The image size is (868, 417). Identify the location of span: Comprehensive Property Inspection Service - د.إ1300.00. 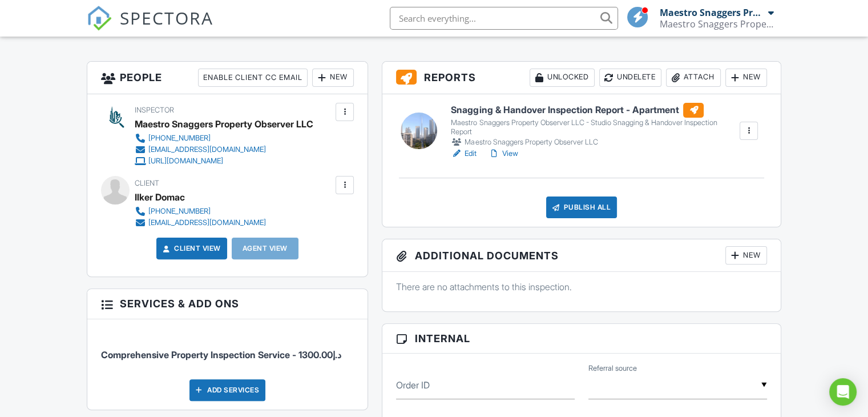
(221, 354).